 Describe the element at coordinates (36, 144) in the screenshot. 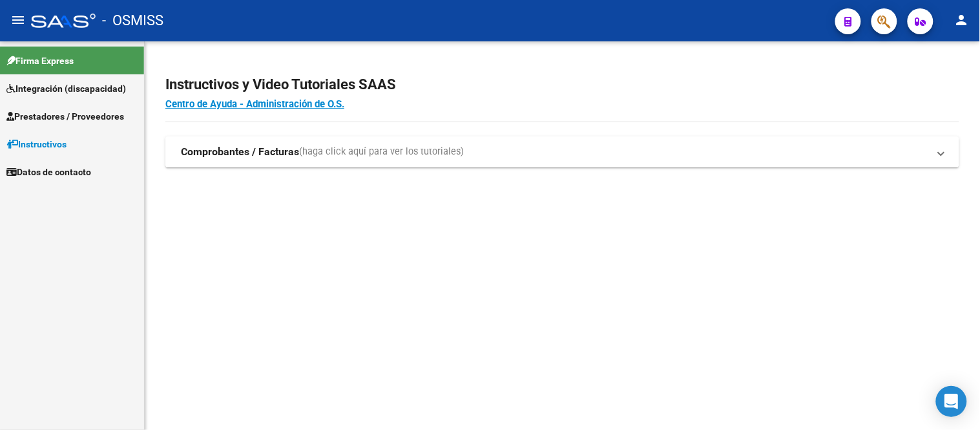

I see `span: Instructivos` at that location.